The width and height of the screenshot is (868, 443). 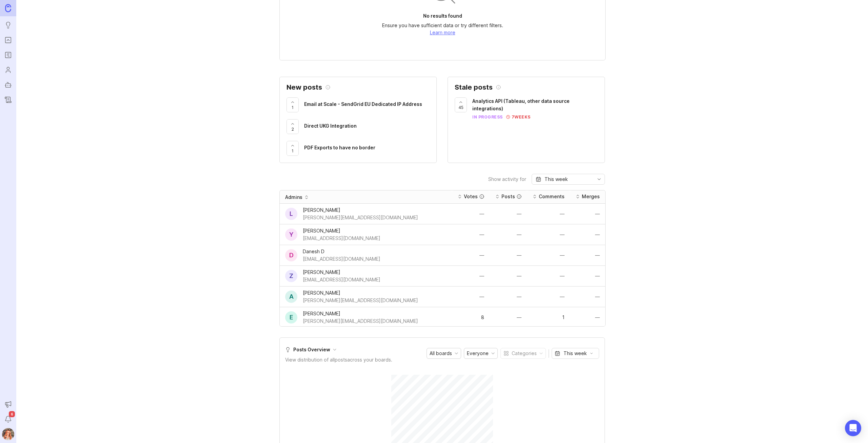 What do you see at coordinates (292, 255) in the screenshot?
I see `div: D` at bounding box center [292, 255].